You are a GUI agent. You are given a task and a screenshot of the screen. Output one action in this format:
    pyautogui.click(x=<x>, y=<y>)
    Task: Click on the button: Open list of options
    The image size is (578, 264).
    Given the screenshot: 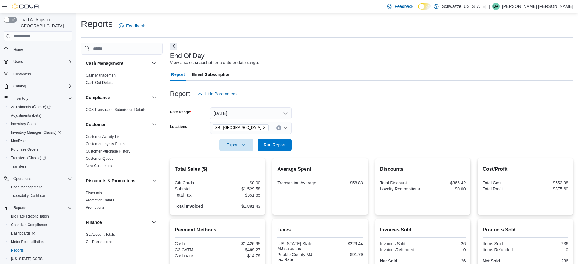 What is the action you would take?
    pyautogui.click(x=286, y=128)
    